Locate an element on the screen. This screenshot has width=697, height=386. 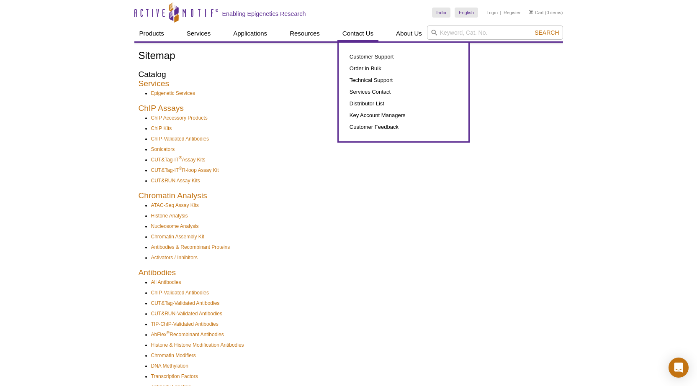
a: Products is located at coordinates (152, 33).